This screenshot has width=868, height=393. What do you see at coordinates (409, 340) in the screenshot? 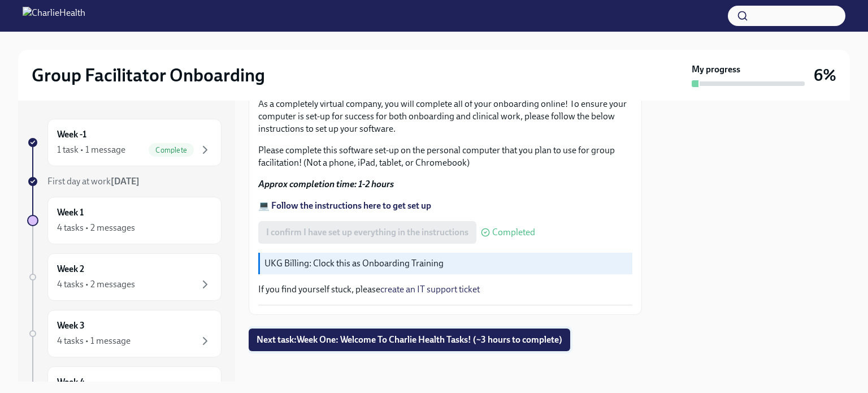
I see `span: Next task : Week One: Welcome To Charlie Health Tasks! (~3 hours to complete)` at bounding box center [409, 340].